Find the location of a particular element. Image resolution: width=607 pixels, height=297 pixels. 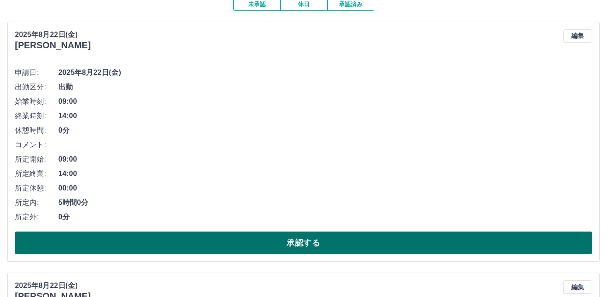

span: 出勤区分: is located at coordinates (37, 87).